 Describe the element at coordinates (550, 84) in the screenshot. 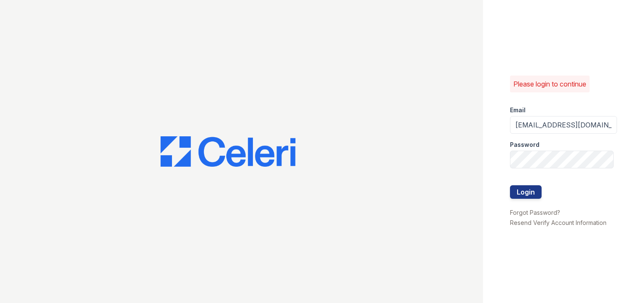

I see `p: Please login to continue` at that location.